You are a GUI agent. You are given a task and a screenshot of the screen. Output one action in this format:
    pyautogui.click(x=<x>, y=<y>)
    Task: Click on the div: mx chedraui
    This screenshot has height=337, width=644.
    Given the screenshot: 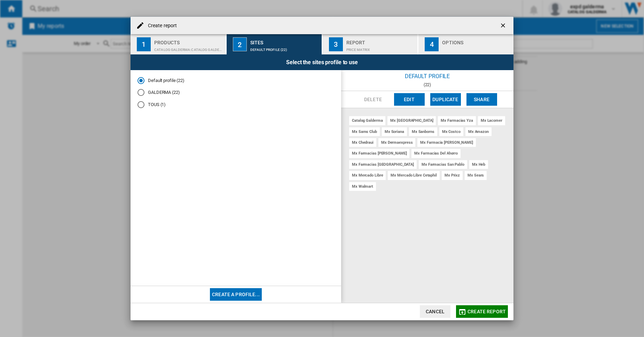 What is the action you would take?
    pyautogui.click(x=363, y=142)
    